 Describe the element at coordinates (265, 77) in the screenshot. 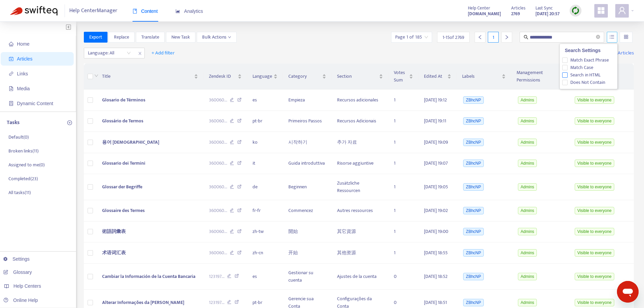

I see `th: Language` at that location.